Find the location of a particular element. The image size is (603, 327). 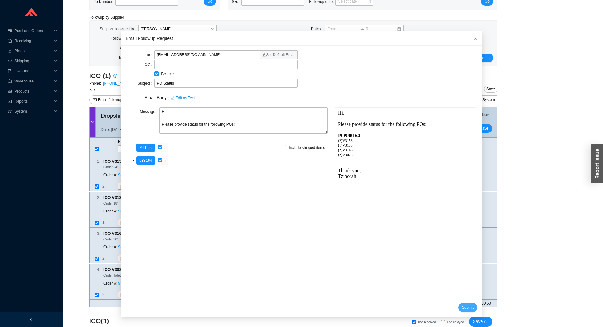

span: Followup by Supplier is located at coordinates (107, 17).